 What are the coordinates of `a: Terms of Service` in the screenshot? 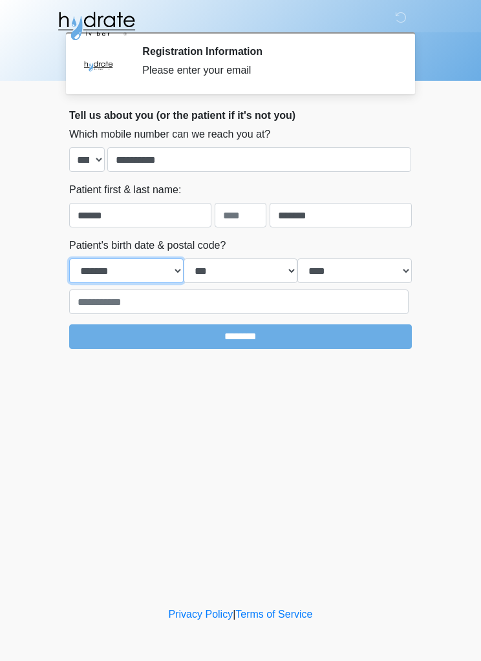 It's located at (273, 614).